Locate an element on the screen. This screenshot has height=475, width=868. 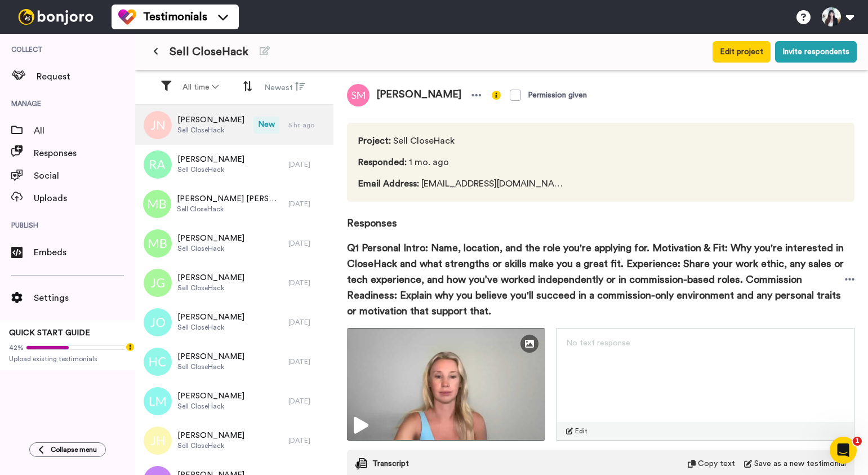
img: bj-logo-header-white.svg is located at coordinates (56, 17).